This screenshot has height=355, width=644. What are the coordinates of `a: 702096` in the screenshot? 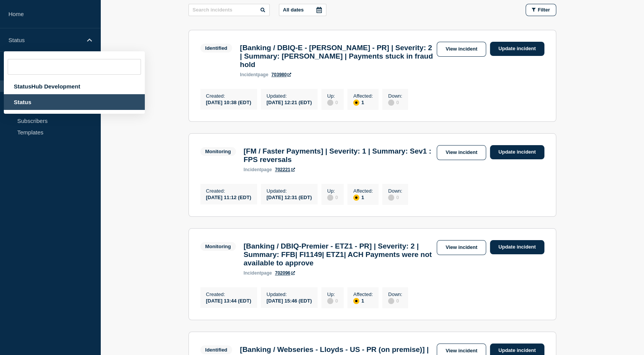 It's located at (285, 273).